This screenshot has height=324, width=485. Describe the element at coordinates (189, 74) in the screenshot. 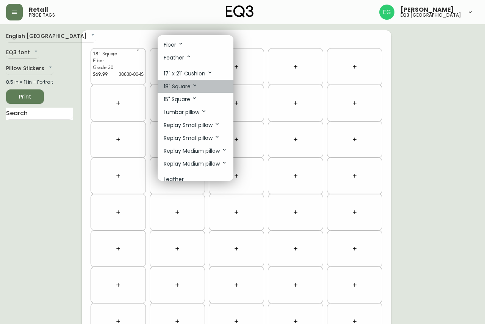

I see `p: 17" x 21" Cushion` at that location.